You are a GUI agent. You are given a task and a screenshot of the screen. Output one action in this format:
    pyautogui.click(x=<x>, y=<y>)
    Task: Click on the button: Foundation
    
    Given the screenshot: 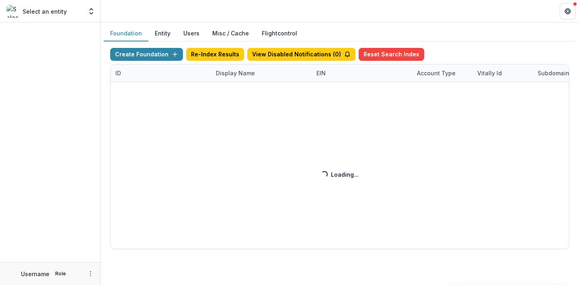 What is the action you would take?
    pyautogui.click(x=126, y=33)
    